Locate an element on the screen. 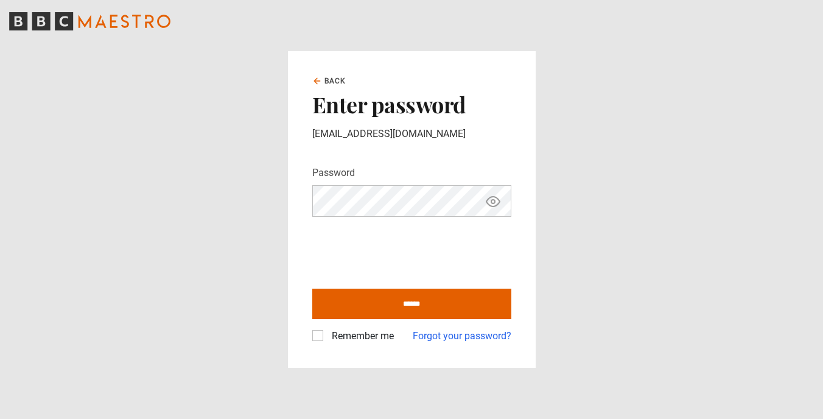 The width and height of the screenshot is (823, 419). a: Back is located at coordinates (329, 81).